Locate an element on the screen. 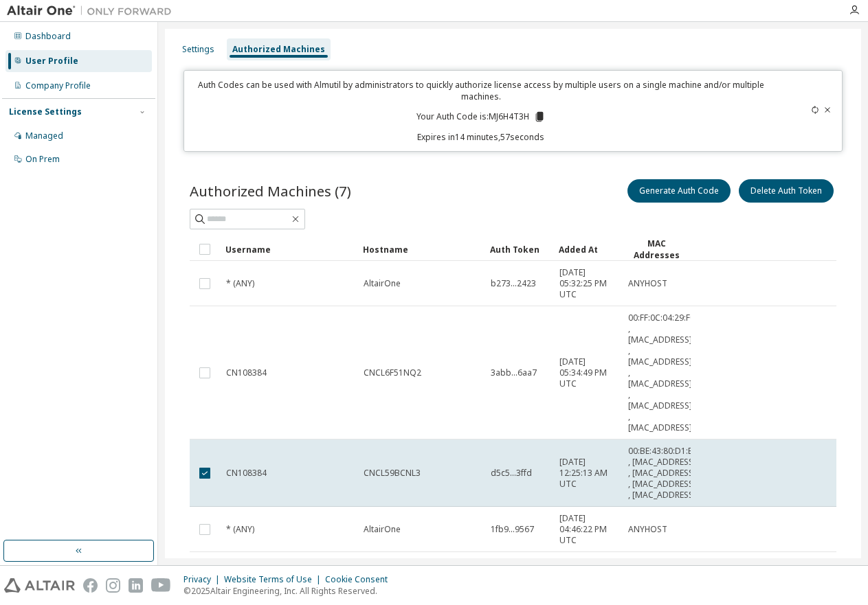  button: Delete Auth Token is located at coordinates (786, 191).